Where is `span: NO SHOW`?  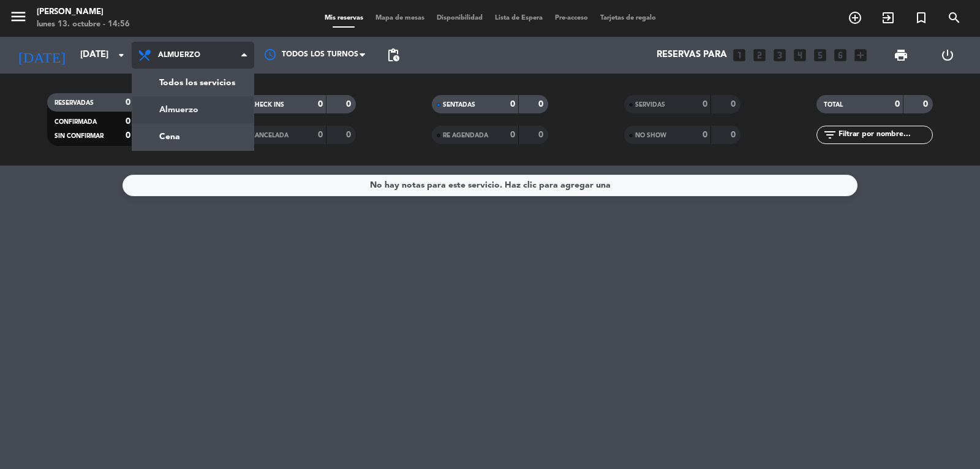
span: NO SHOW is located at coordinates (651, 135).